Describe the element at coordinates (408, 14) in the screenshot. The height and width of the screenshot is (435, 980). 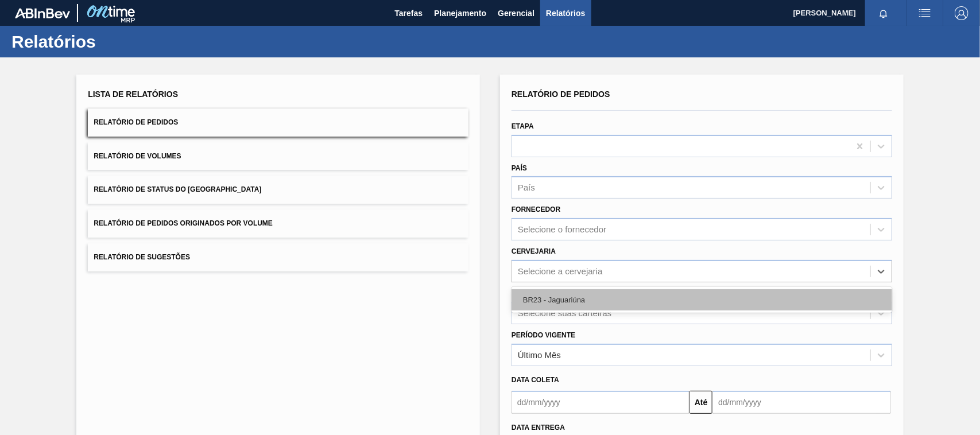
I see `span: Tarefas` at that location.